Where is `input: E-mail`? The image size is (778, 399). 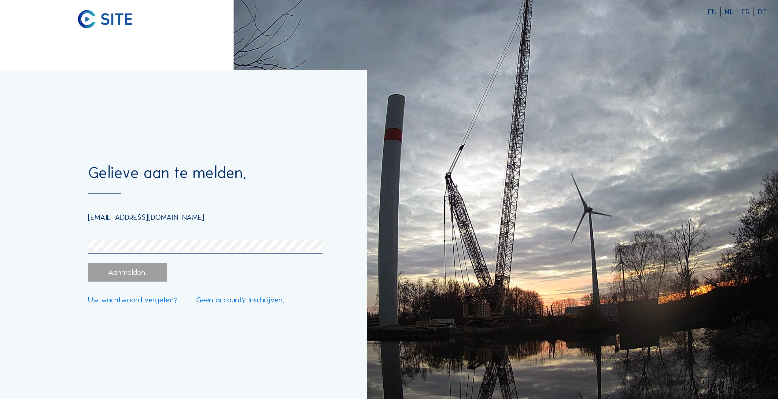
input: E-mail is located at coordinates (205, 217).